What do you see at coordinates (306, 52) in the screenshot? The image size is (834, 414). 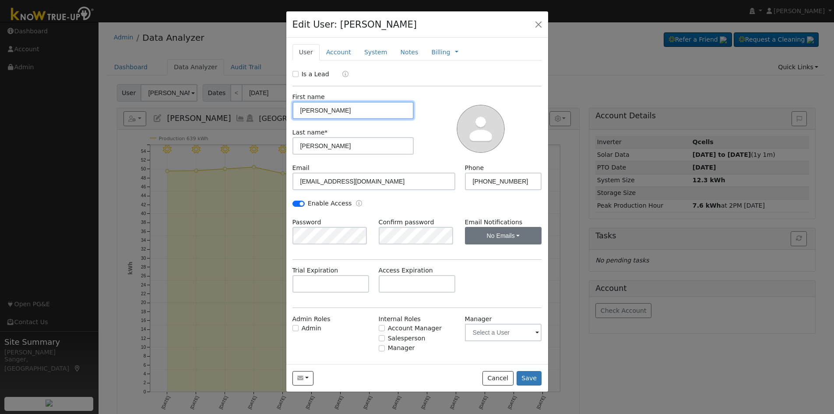 I see `a: User` at bounding box center [306, 52].